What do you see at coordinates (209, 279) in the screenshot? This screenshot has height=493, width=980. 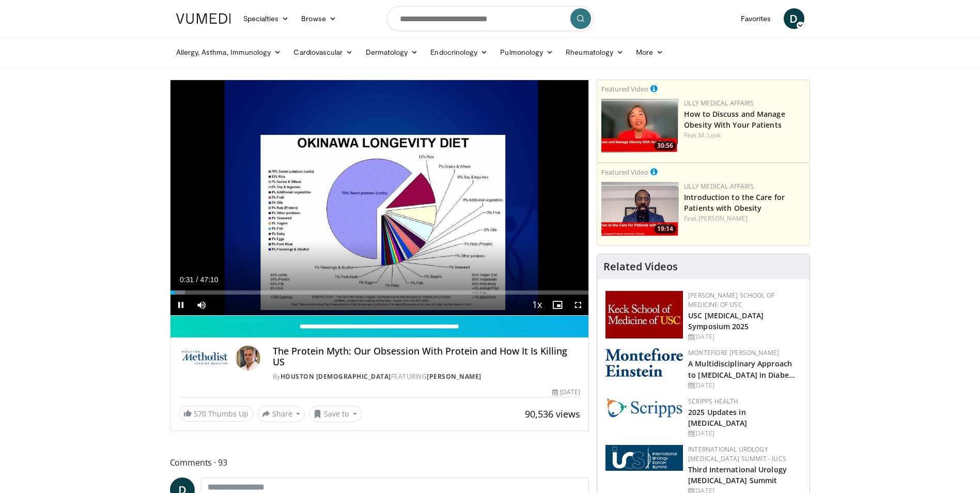 I see `span: 47:10` at bounding box center [209, 279].